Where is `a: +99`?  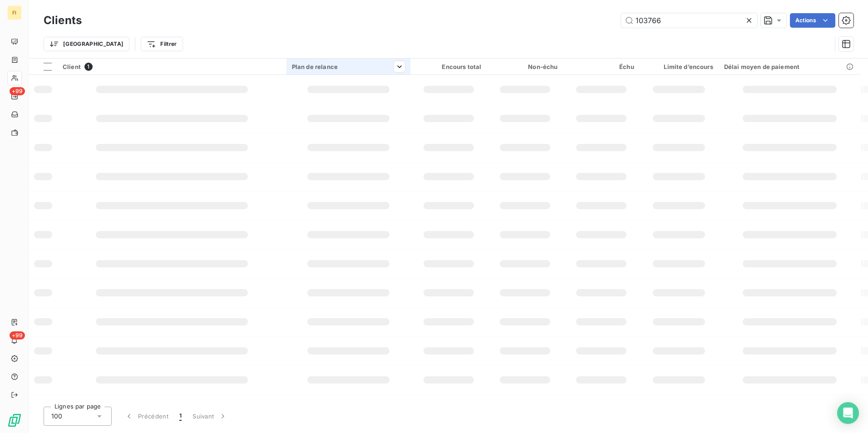 a: +99 is located at coordinates (14, 97).